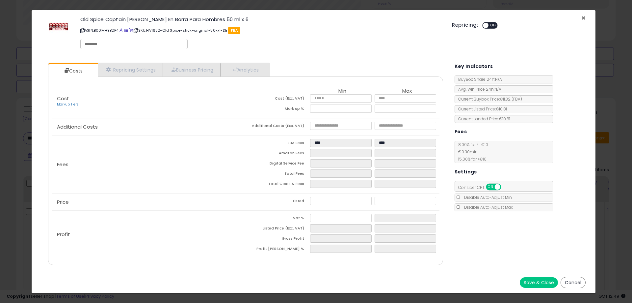 The width and height of the screenshot is (632, 303). I want to click on span: Consider CPT:, so click(482, 187).